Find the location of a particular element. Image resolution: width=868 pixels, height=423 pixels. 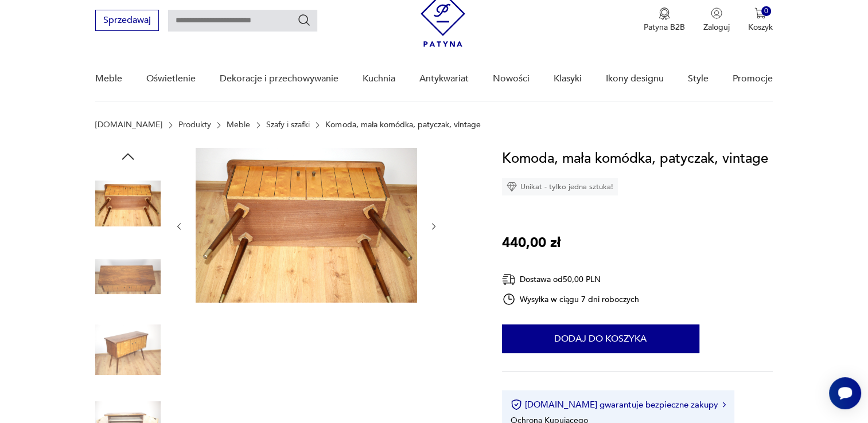

p: Patyna B2B is located at coordinates (664, 27).